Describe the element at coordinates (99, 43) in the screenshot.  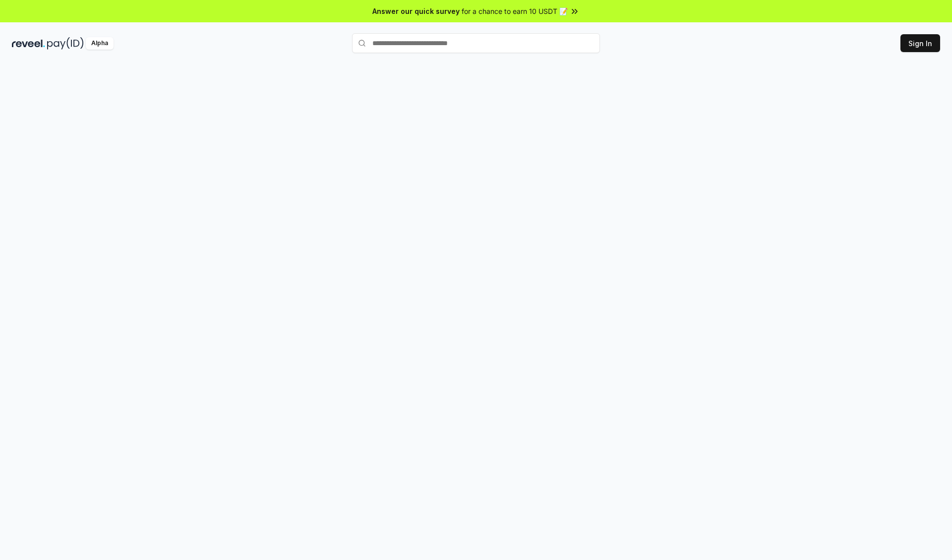
I see `div: Alpha` at that location.